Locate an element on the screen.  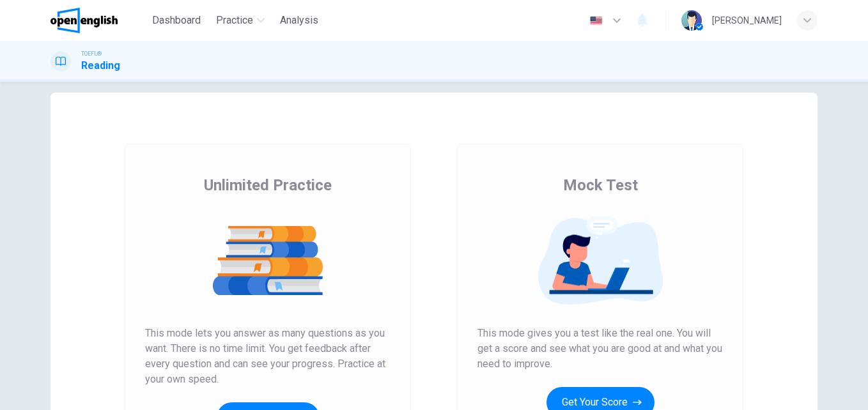
span: Dashboard is located at coordinates (176, 20).